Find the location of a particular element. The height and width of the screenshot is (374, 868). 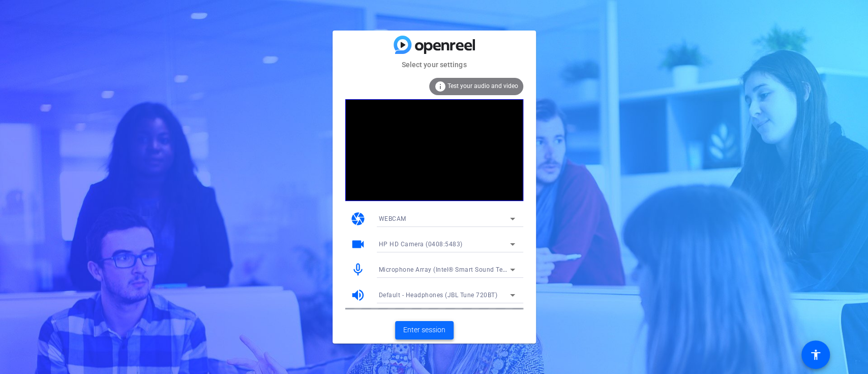

span: Default - Headphones (JBL Tune 720BT) is located at coordinates (439, 295).